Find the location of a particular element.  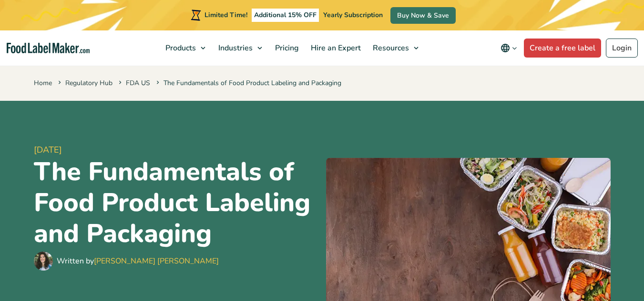

span: Yearly Subscription is located at coordinates (353, 15).